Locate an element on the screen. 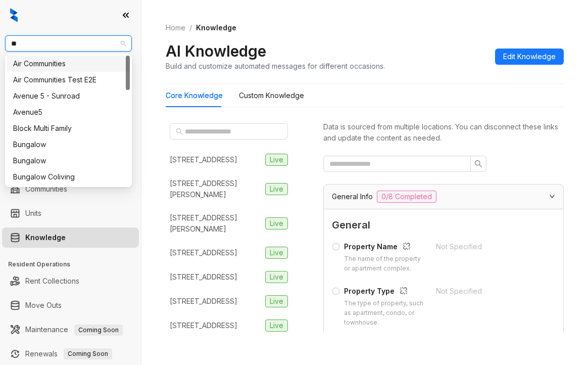 The height and width of the screenshot is (365, 588). span: General is located at coordinates (444, 225).